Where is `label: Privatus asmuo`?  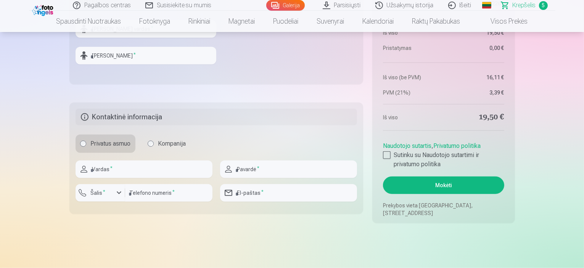
label: Privatus asmuo is located at coordinates (105, 144).